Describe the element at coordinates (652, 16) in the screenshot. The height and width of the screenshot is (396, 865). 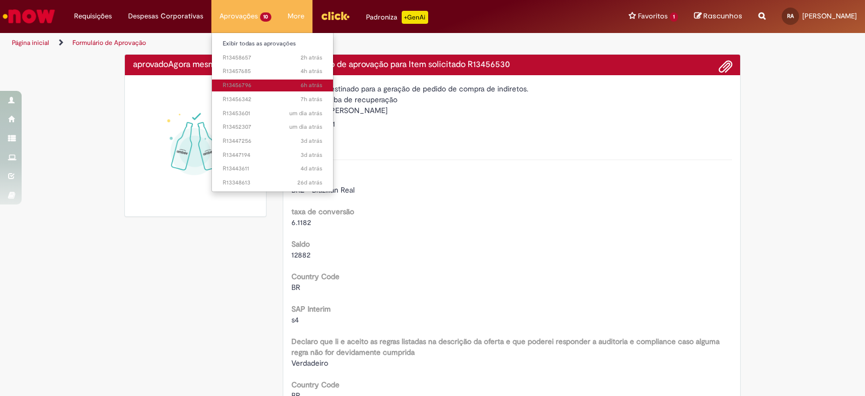
I see `span: Favoritos` at that location.